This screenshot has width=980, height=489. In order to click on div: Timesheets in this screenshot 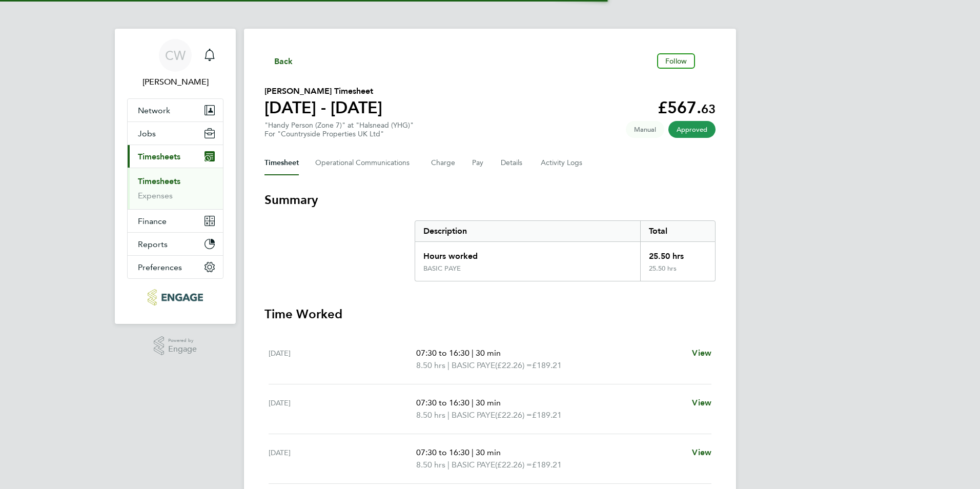, I will do `click(176, 188)`.